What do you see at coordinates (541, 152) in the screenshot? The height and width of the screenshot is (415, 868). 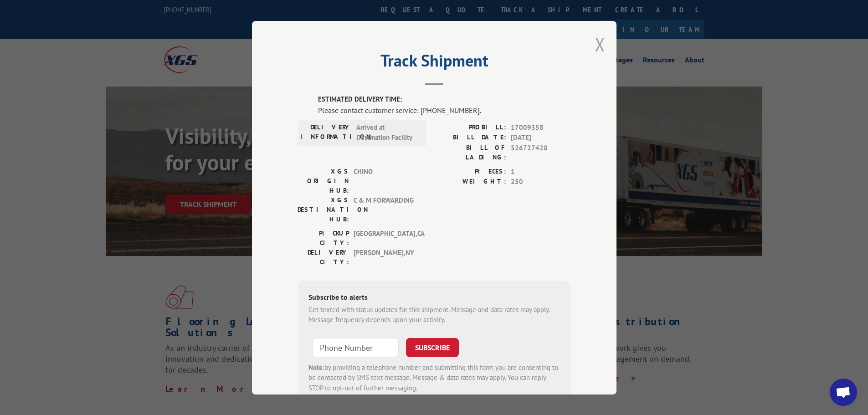 I see `span: 526727428` at bounding box center [541, 152].